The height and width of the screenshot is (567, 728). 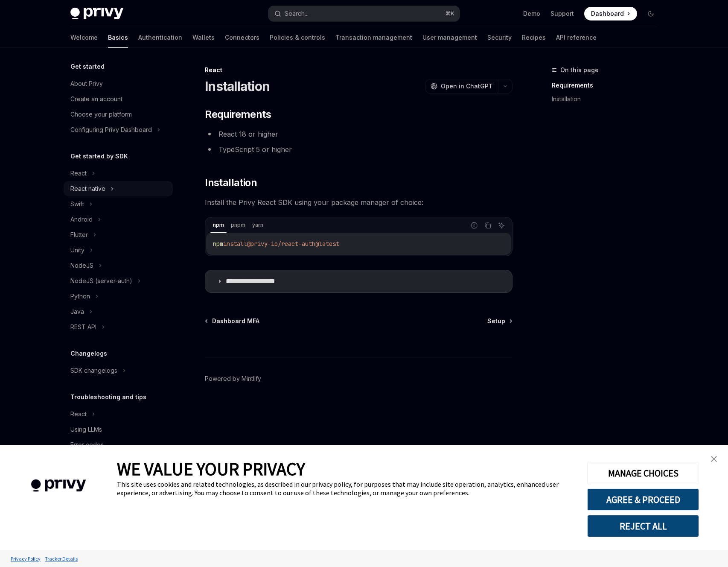 I want to click on button: Copy the contents from the code block, so click(x=488, y=226).